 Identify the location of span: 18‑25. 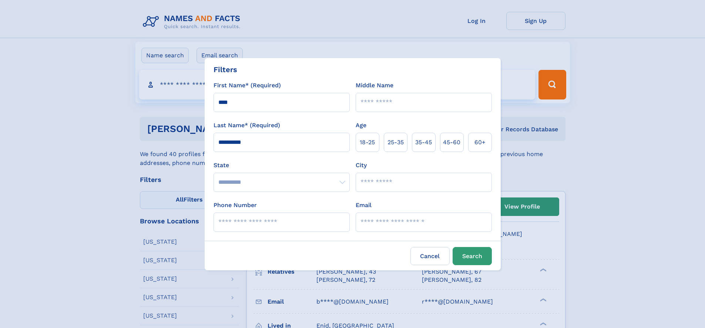
(367, 142).